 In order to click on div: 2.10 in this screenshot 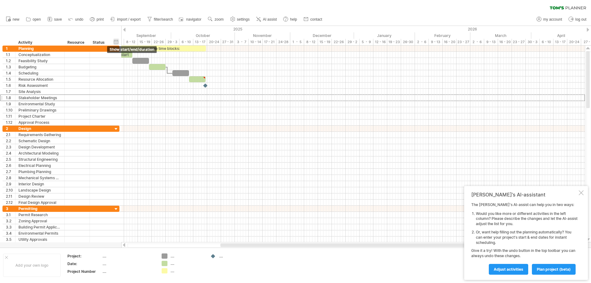, I will do `click(10, 190)`.